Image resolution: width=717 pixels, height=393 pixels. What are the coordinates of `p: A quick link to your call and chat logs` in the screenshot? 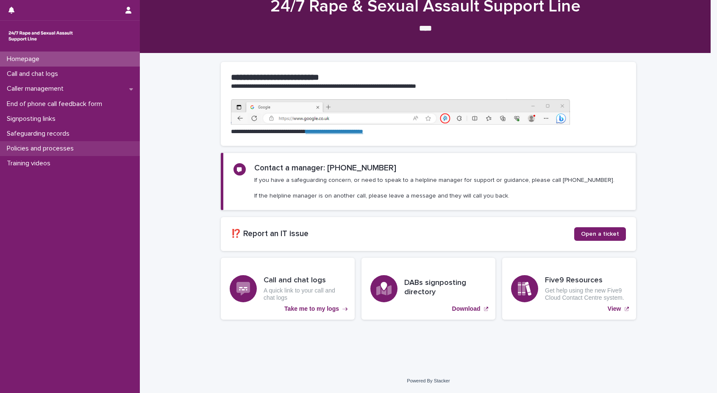 It's located at (304, 294).